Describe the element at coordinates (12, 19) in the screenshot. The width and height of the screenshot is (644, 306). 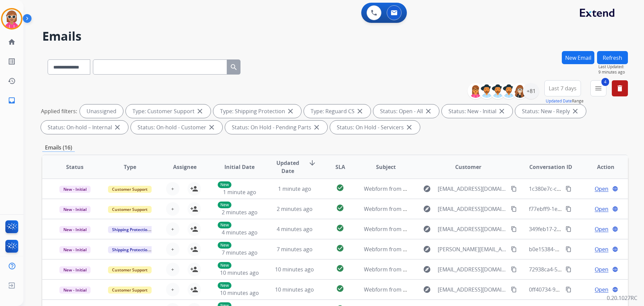
I see `img: avatar` at that location.